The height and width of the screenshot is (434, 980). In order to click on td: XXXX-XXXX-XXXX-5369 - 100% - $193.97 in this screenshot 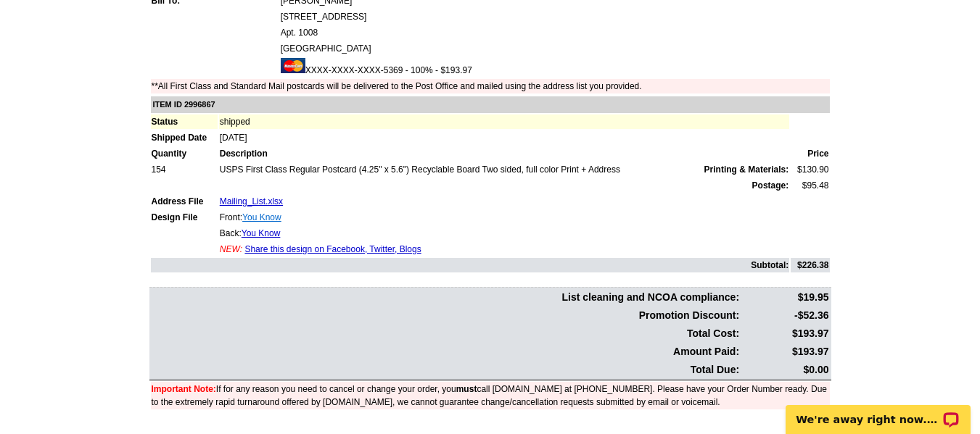, I will do `click(555, 67)`.